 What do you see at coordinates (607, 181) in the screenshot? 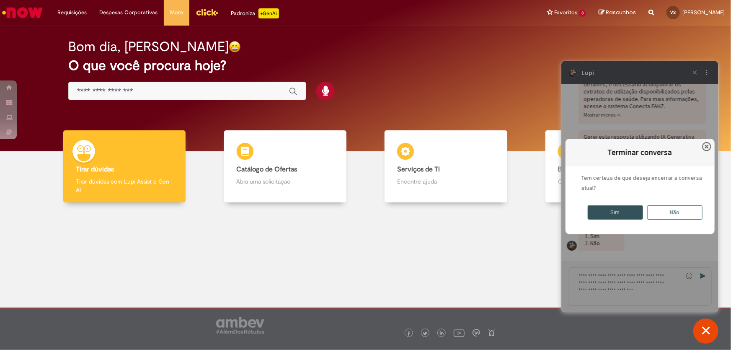
I see `p: Consulte e aprenda` at bounding box center [607, 181].